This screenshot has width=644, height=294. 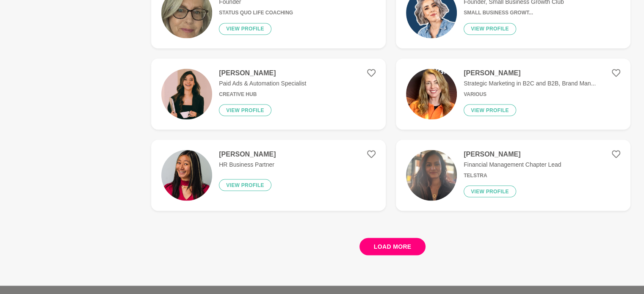 What do you see at coordinates (512, 164) in the screenshot?
I see `p: Financial Management Chapter Lead` at bounding box center [512, 164].